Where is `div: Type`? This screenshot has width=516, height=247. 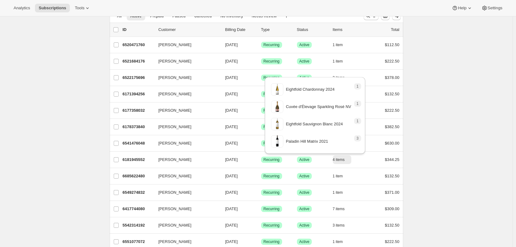 div: Type is located at coordinates (277, 30).